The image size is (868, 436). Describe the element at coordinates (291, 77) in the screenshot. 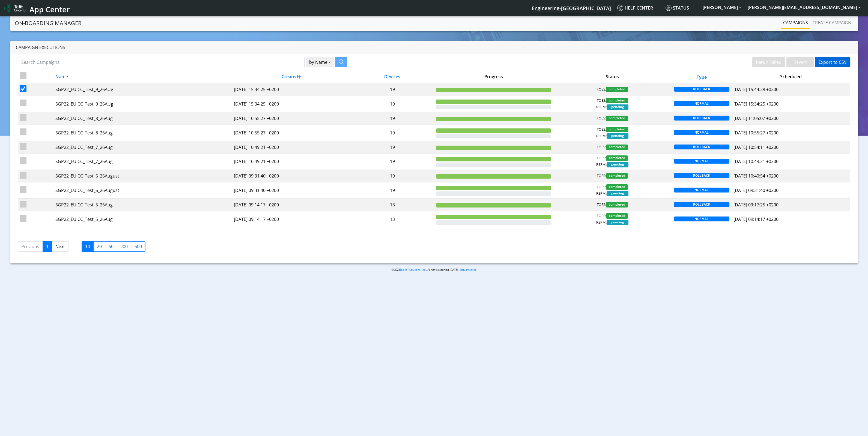

I see `th: Created` at that location.